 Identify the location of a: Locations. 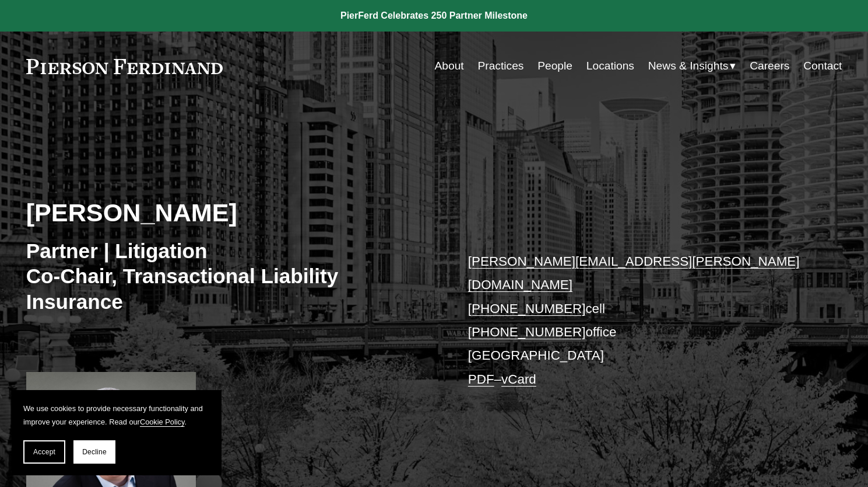
(611, 66).